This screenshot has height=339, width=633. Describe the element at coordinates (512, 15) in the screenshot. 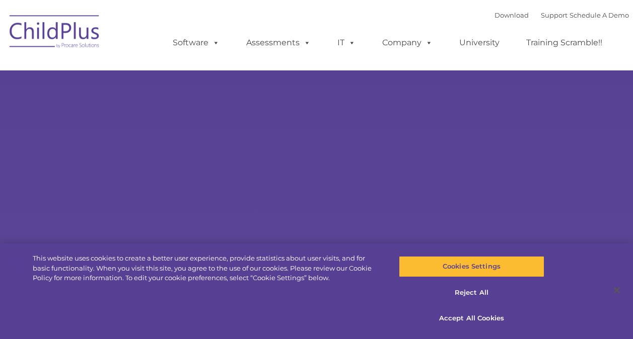

I see `a: Download` at that location.